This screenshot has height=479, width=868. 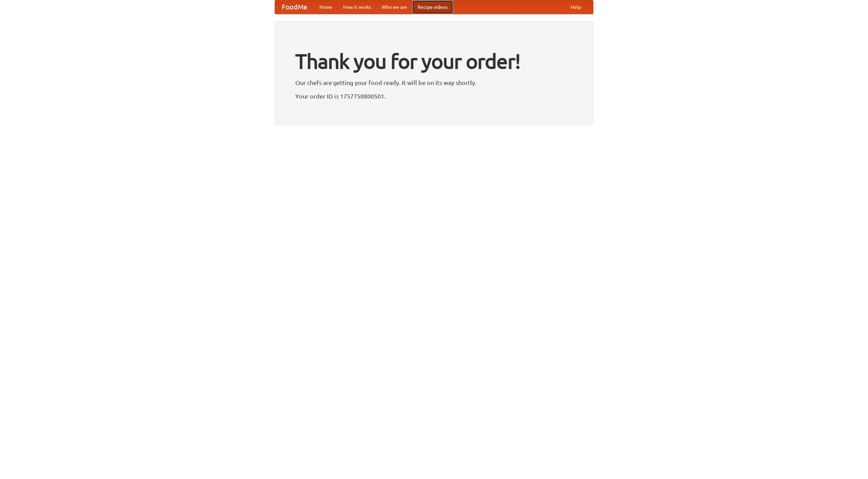 What do you see at coordinates (434, 82) in the screenshot?
I see `p: Our chefs are getting your food ready. It will be on its way shortly.` at bounding box center [434, 82].